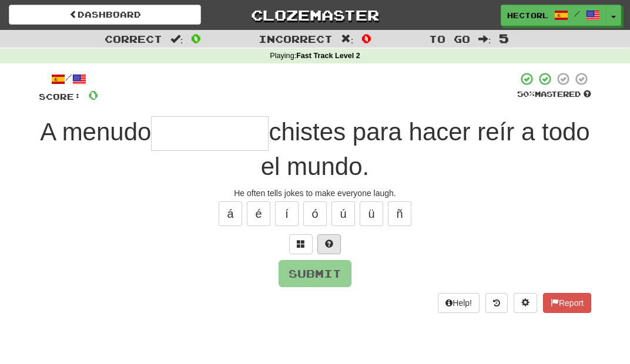 The image size is (630, 364). Describe the element at coordinates (95, 132) in the screenshot. I see `span: A menudo` at that location.